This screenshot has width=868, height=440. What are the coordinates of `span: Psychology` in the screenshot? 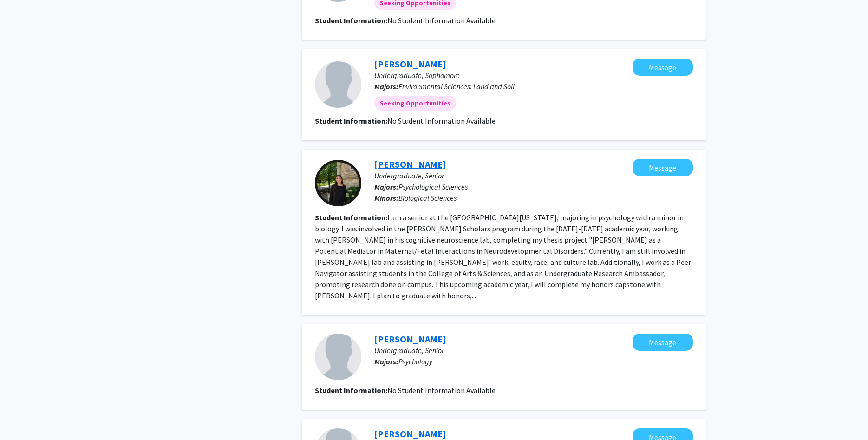 It's located at (415, 361).